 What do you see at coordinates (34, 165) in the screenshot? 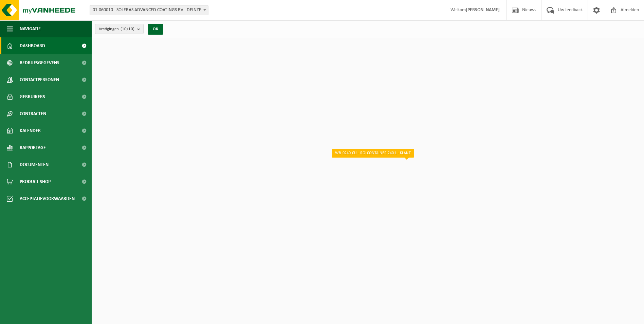
I see `span: Documenten` at bounding box center [34, 165].